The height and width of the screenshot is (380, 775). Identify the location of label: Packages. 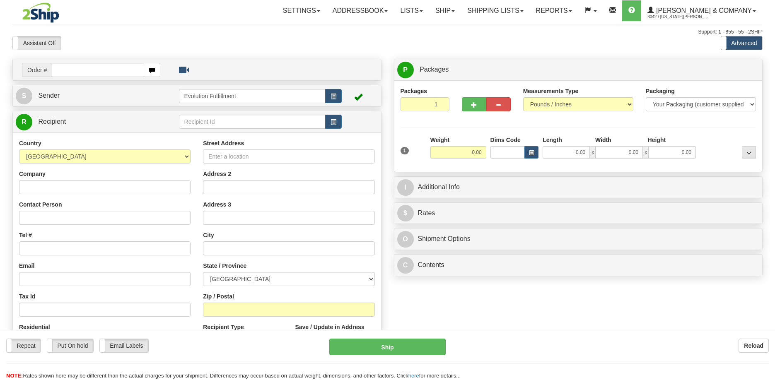
(414, 91).